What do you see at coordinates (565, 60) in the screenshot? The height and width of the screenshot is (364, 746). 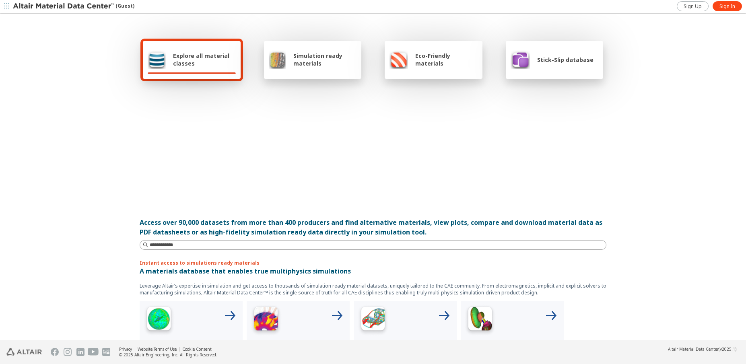 I see `span: Stick-Slip database` at bounding box center [565, 60].